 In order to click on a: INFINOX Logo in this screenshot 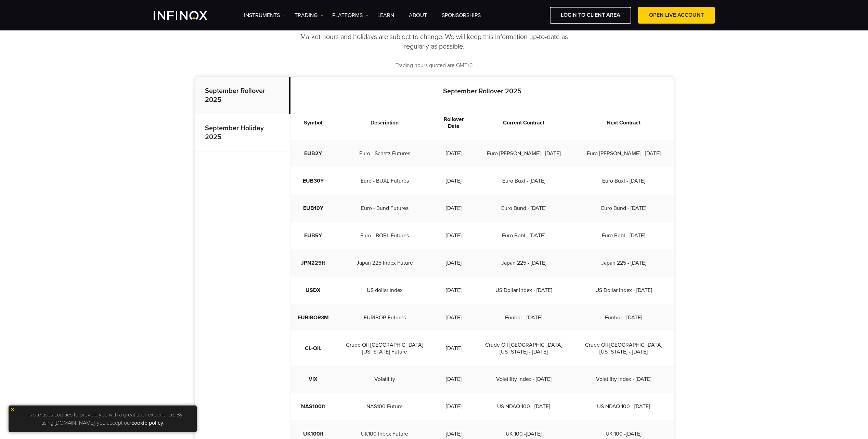, I will do `click(188, 15)`.